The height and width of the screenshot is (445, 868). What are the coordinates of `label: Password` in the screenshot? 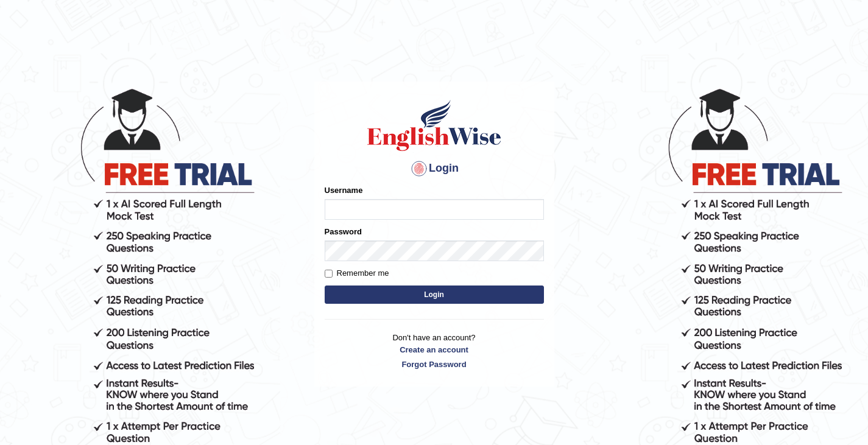 It's located at (343, 232).